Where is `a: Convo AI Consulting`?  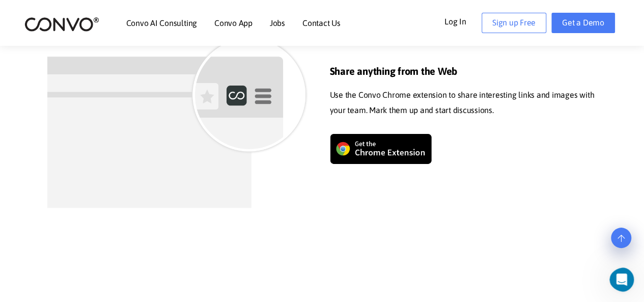 a: Convo AI Consulting is located at coordinates (161, 23).